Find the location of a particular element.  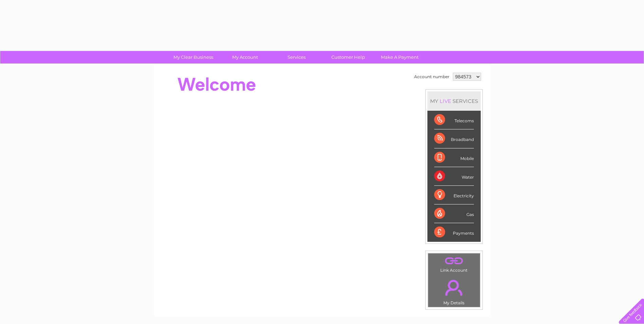

div: Electricity is located at coordinates (454, 195).